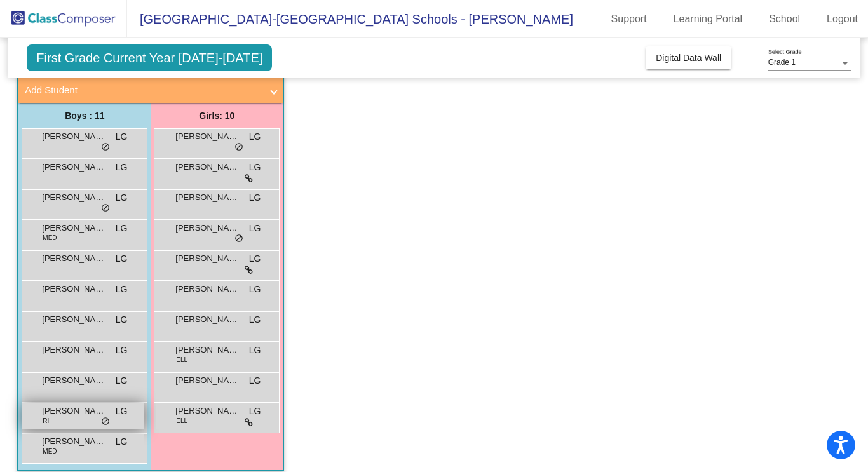 The width and height of the screenshot is (868, 472). What do you see at coordinates (708, 19) in the screenshot?
I see `a: Learning Portal` at bounding box center [708, 19].